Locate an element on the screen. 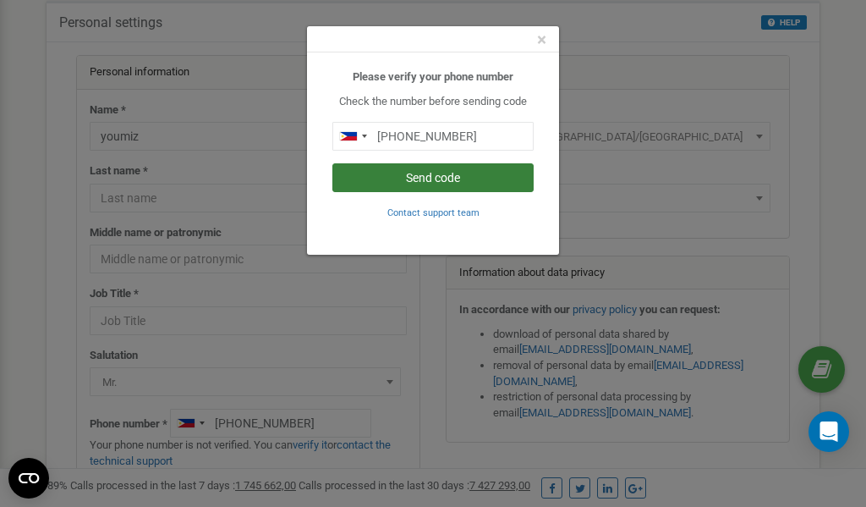 Image resolution: width=866 pixels, height=507 pixels. small: Contact support team is located at coordinates (433, 212).